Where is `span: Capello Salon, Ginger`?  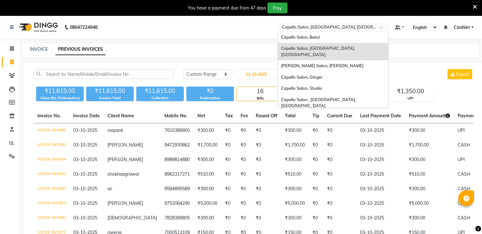 span: Capello Salon, Ginger is located at coordinates (301, 77).